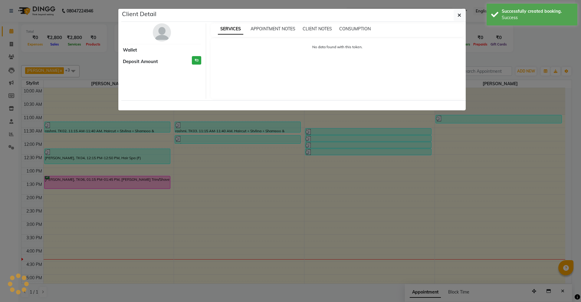 Image resolution: width=581 pixels, height=302 pixels. I want to click on span: Deposit Amount, so click(140, 61).